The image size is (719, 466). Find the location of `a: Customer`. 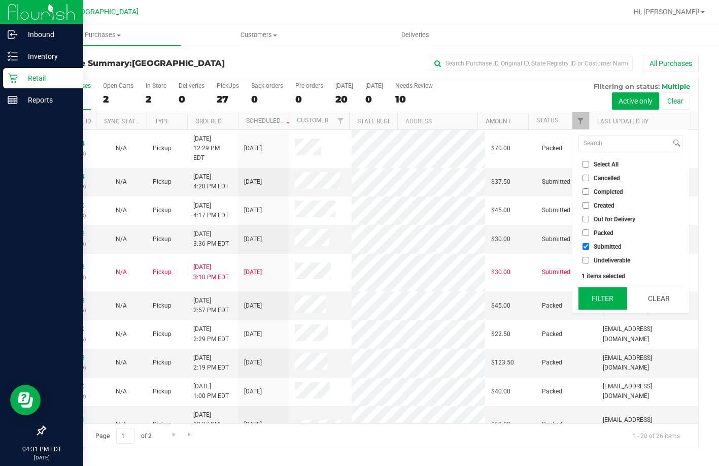

a: Customer is located at coordinates (312, 120).